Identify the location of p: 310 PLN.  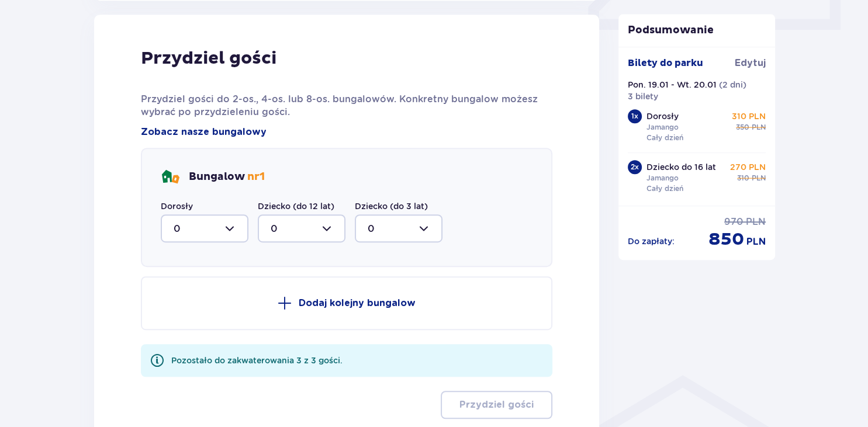
(748, 116).